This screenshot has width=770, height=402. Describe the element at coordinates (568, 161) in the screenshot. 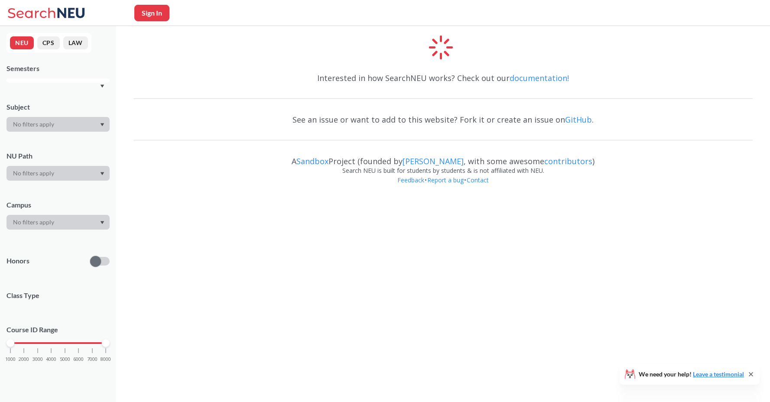

I see `a: contributors` at that location.